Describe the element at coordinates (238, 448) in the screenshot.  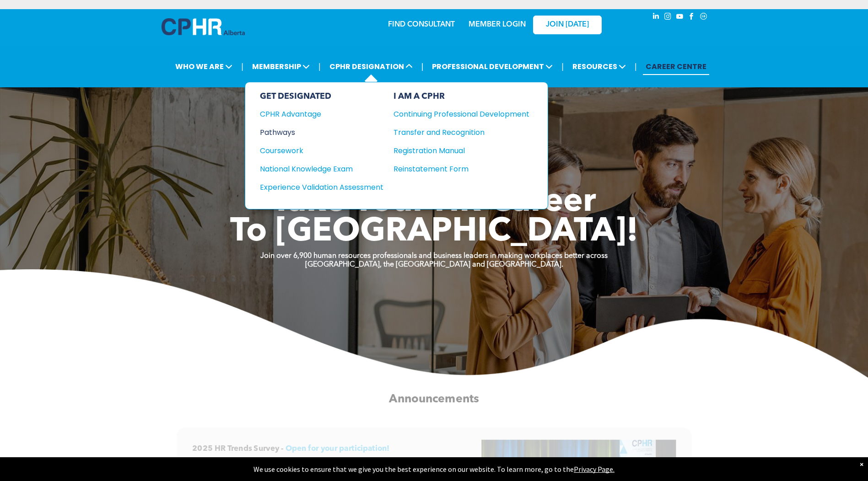
I see `span: 2025 HR Trends Survey -` at that location.